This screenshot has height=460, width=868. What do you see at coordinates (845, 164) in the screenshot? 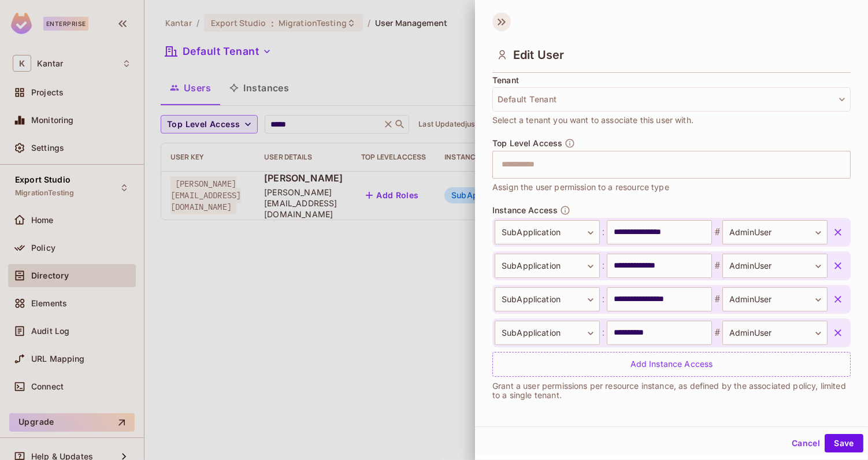
I see `button: Open` at bounding box center [845, 164].